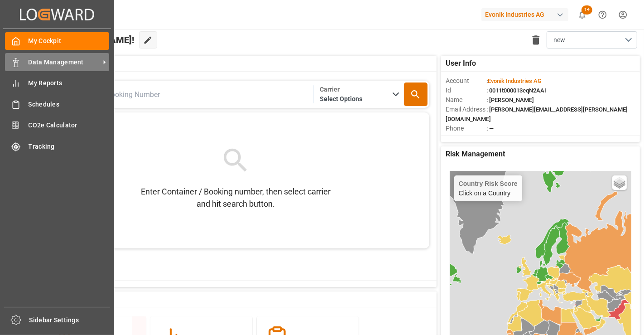 This screenshot has height=335, width=644. I want to click on span: My Reports, so click(69, 83).